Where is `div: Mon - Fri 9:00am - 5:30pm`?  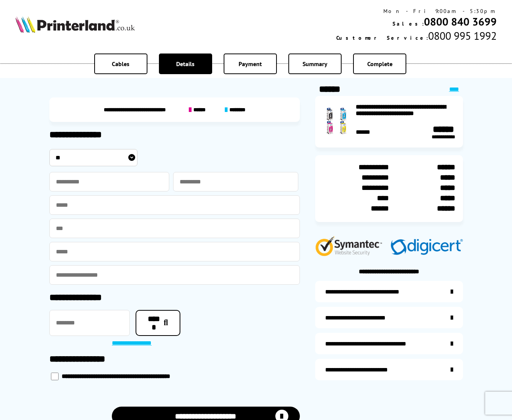 div: Mon - Fri 9:00am - 5:30pm is located at coordinates (416, 11).